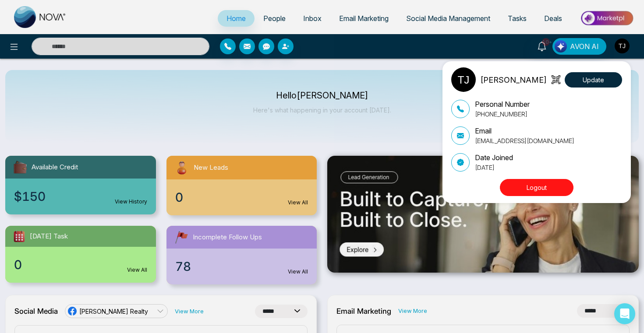 The width and height of the screenshot is (644, 333). What do you see at coordinates (494, 157) in the screenshot?
I see `p: Date Joined` at bounding box center [494, 157].